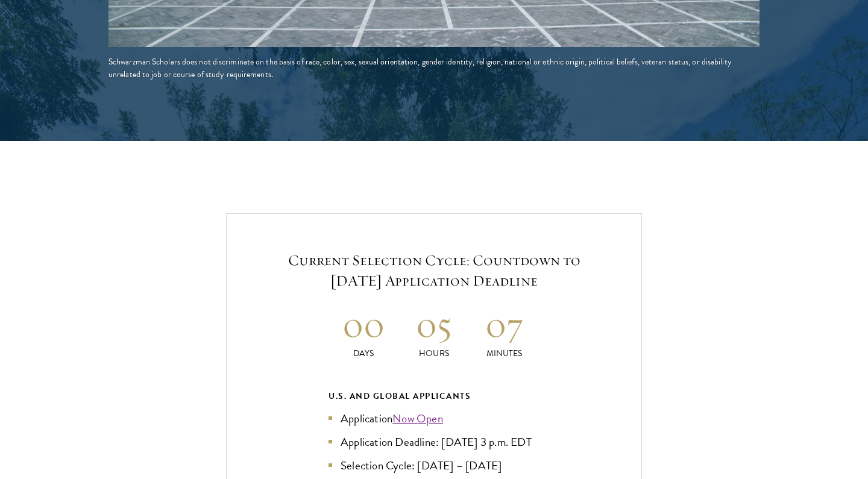  Describe the element at coordinates (504, 353) in the screenshot. I see `p: Minutes` at that location.